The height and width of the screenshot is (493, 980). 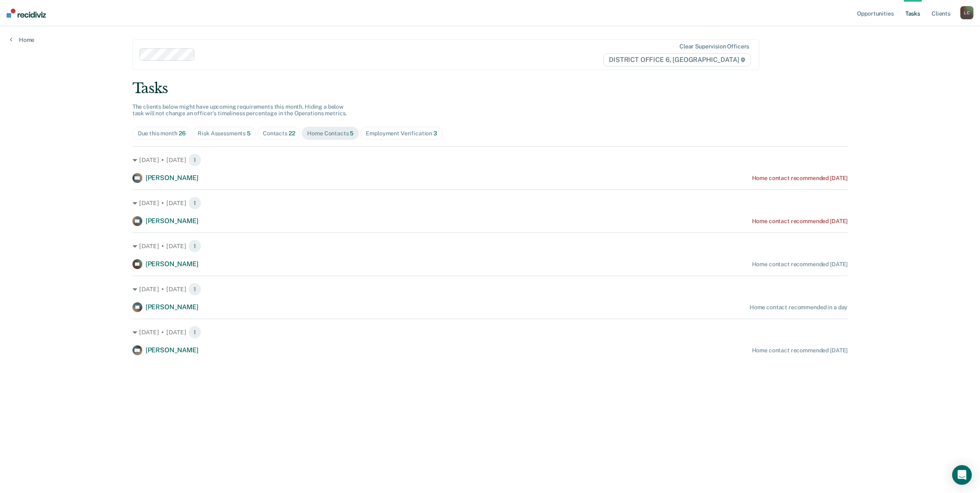 What do you see at coordinates (26, 14) in the screenshot?
I see `img: Recidiviz` at bounding box center [26, 14].